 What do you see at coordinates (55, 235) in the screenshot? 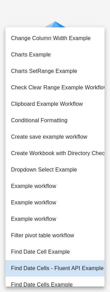
I see `li: Filter pivot table workflow` at bounding box center [55, 235].